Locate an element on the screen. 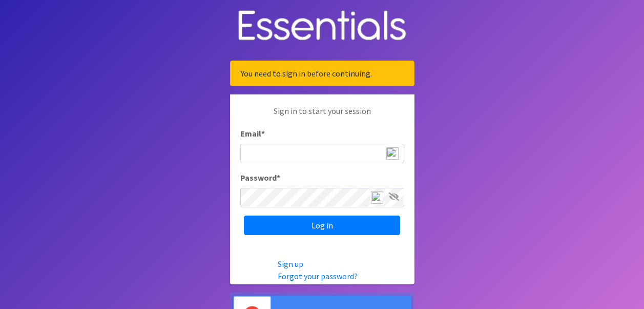 The image size is (644, 309). label: Password is located at coordinates (260, 177).